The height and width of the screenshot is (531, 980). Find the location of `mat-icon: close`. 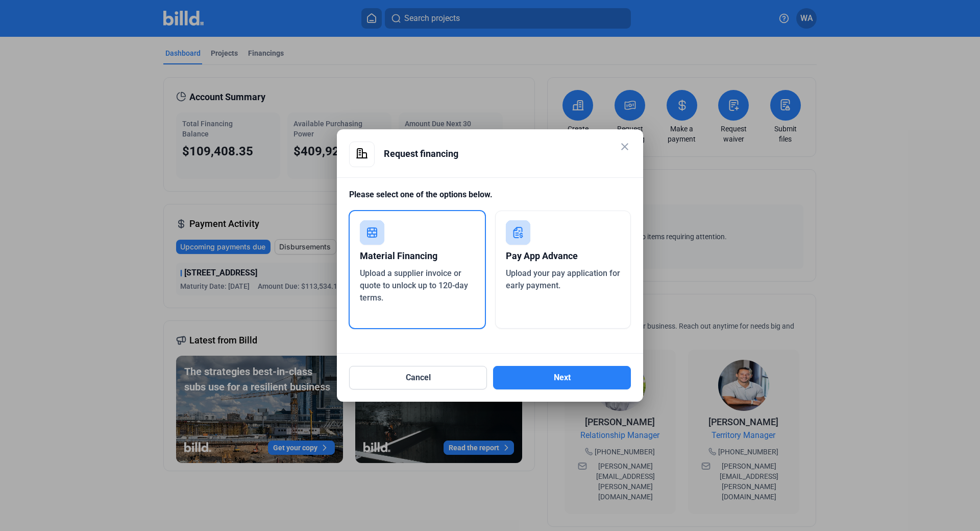

mat-icon: close is located at coordinates (625, 147).